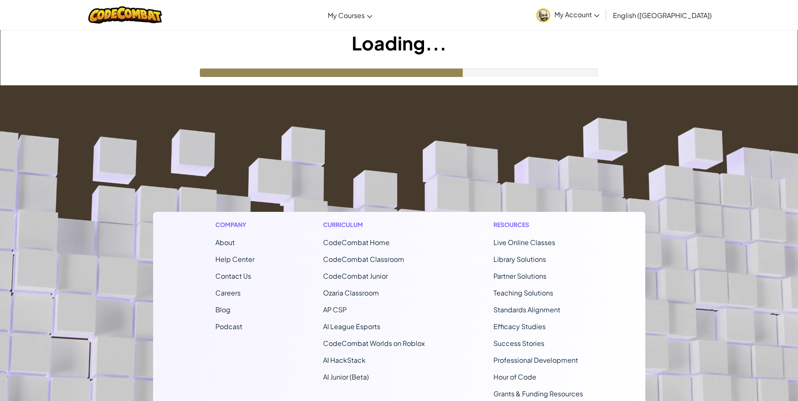  I want to click on a: My Account, so click(568, 15).